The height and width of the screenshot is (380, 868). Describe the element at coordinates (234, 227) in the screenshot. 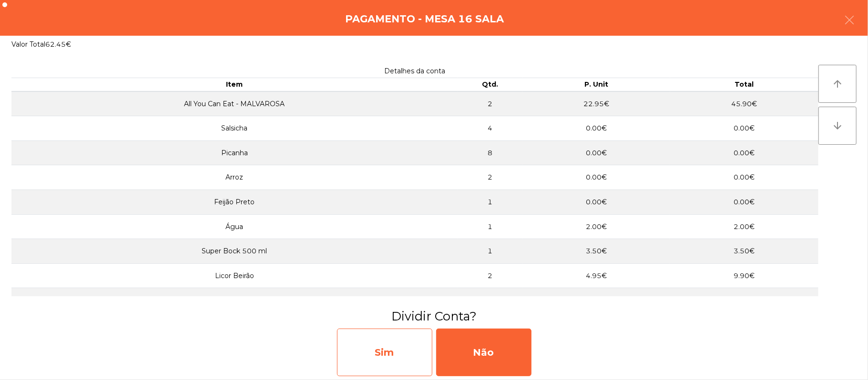

I see `td: Água` at that location.